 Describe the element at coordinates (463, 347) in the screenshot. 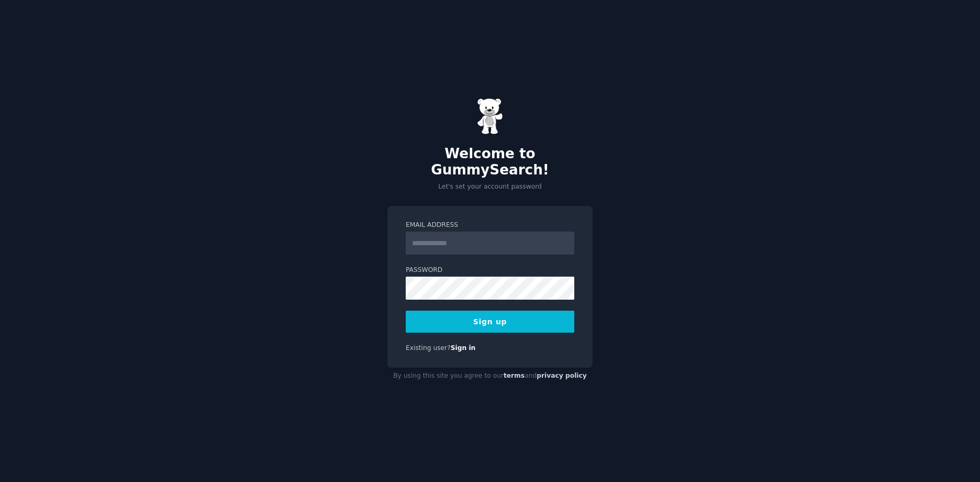

I see `a: Sign in` at that location.